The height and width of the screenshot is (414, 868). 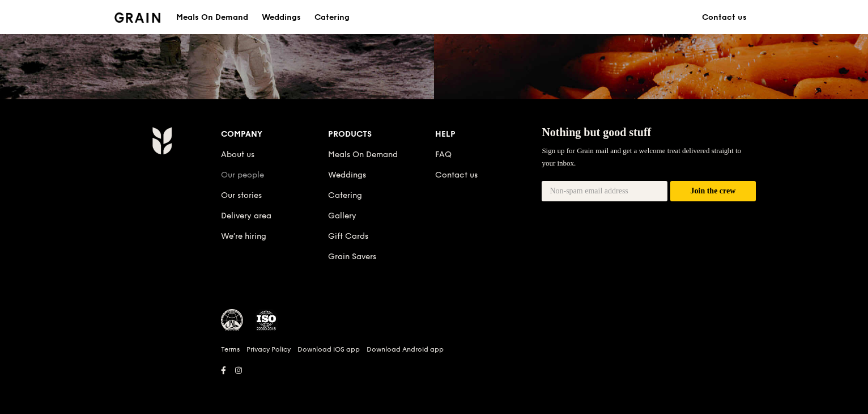 I want to click on a: Delivery area, so click(x=246, y=216).